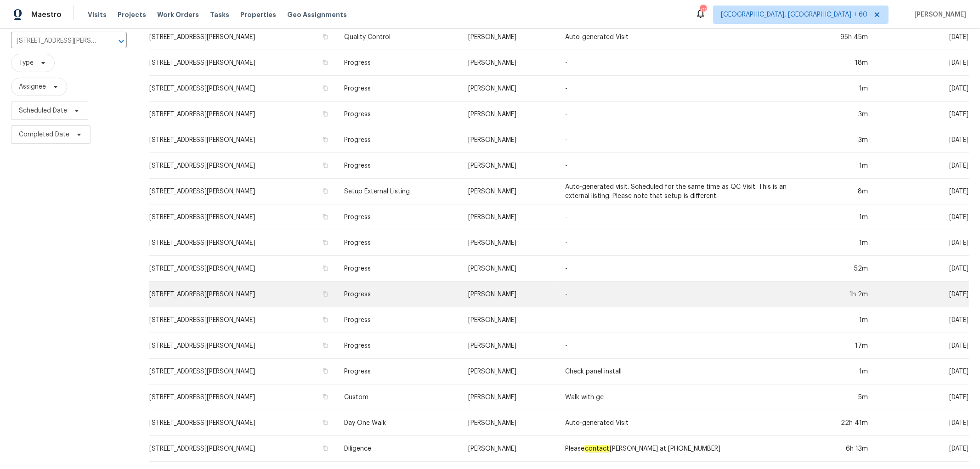 This screenshot has width=980, height=469. I want to click on button: Open, so click(121, 42).